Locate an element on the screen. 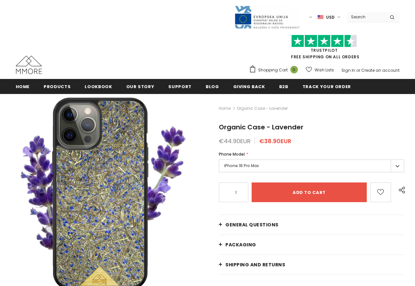 The width and height of the screenshot is (415, 286). span: USD is located at coordinates (330, 17).